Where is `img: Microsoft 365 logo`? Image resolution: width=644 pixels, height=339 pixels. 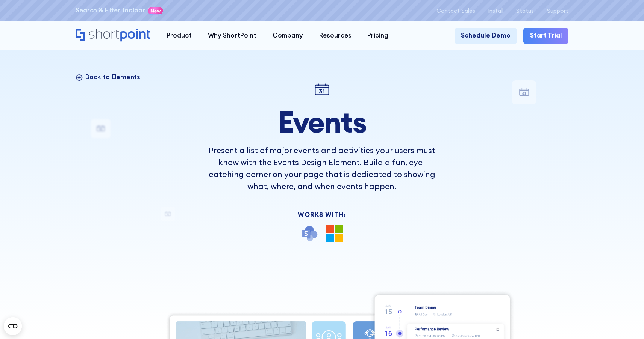
img: Microsoft 365 logo is located at coordinates (334, 233).